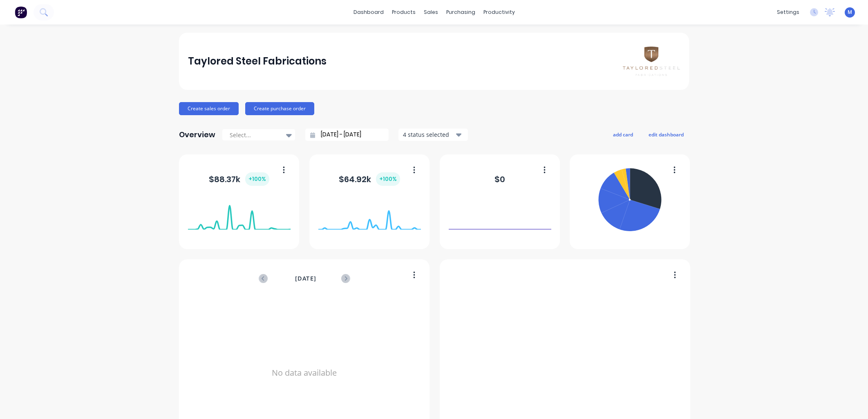 Image resolution: width=868 pixels, height=419 pixels. What do you see at coordinates (623, 134) in the screenshot?
I see `button: add card` at bounding box center [623, 134].